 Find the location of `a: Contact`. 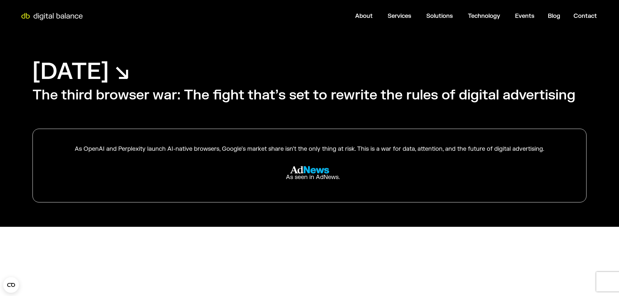

a: Contact is located at coordinates (585, 16).